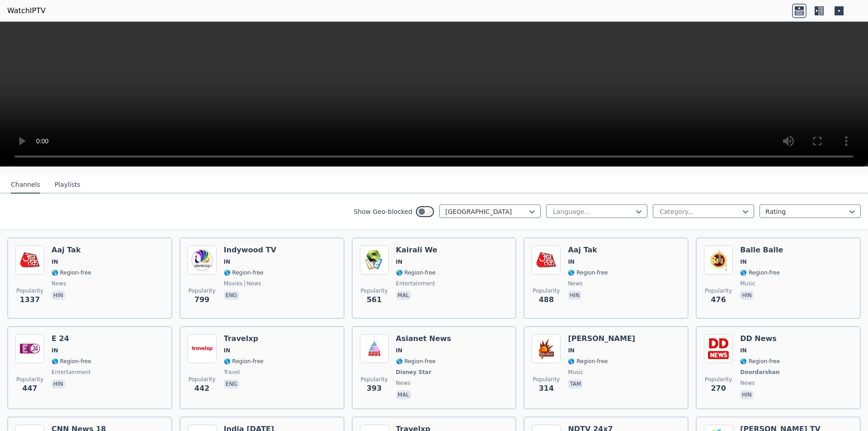 The image size is (868, 431). I want to click on span: 476, so click(718, 300).